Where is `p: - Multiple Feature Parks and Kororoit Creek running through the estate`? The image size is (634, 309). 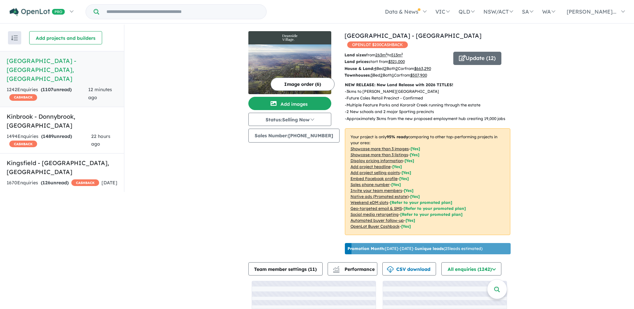
p: - Multiple Feature Parks and Kororoit Creek running through the estate is located at coordinates (428, 105).